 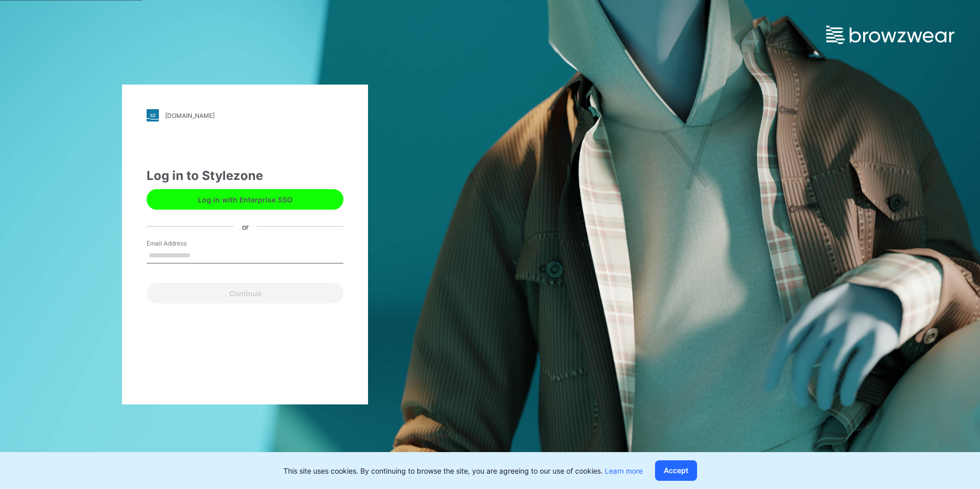 What do you see at coordinates (245, 176) in the screenshot?
I see `div: Log in to Stylezone` at bounding box center [245, 176].